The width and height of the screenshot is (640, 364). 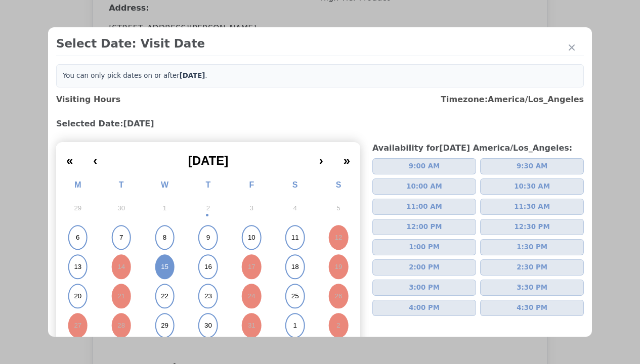 What do you see at coordinates (88, 99) in the screenshot?
I see `h3: Visiting Hours` at bounding box center [88, 99].